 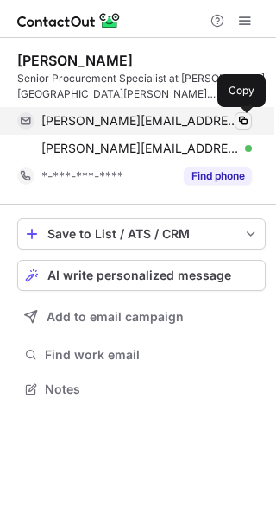 I want to click on span: Find work email, so click(x=152, y=355).